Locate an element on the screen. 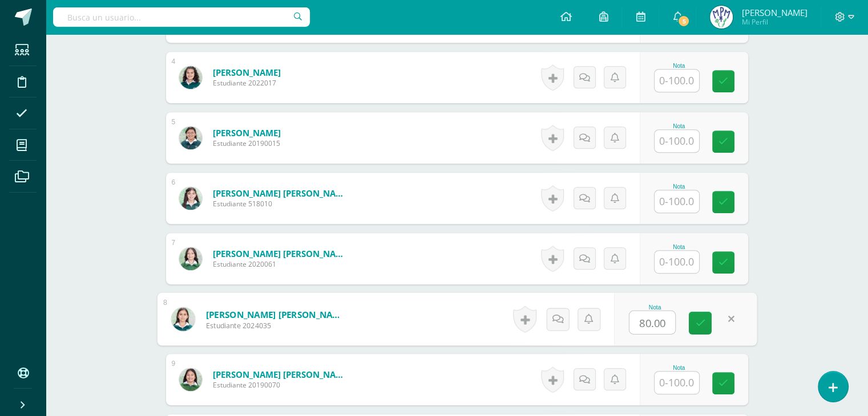 Image resolution: width=868 pixels, height=416 pixels. span: Estudiante 20190015 is located at coordinates (247, 143).